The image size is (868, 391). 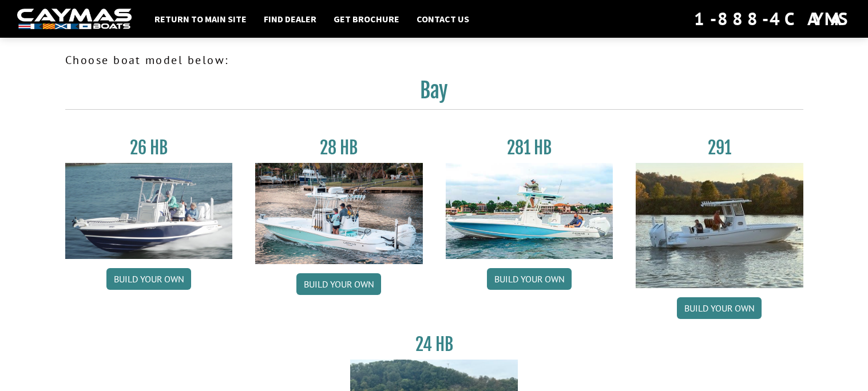 What do you see at coordinates (719, 147) in the screenshot?
I see `h3: 291` at bounding box center [719, 147].